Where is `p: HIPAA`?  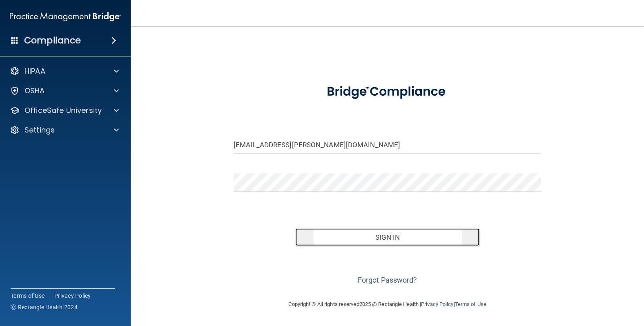
p: HIPAA is located at coordinates (35, 71).